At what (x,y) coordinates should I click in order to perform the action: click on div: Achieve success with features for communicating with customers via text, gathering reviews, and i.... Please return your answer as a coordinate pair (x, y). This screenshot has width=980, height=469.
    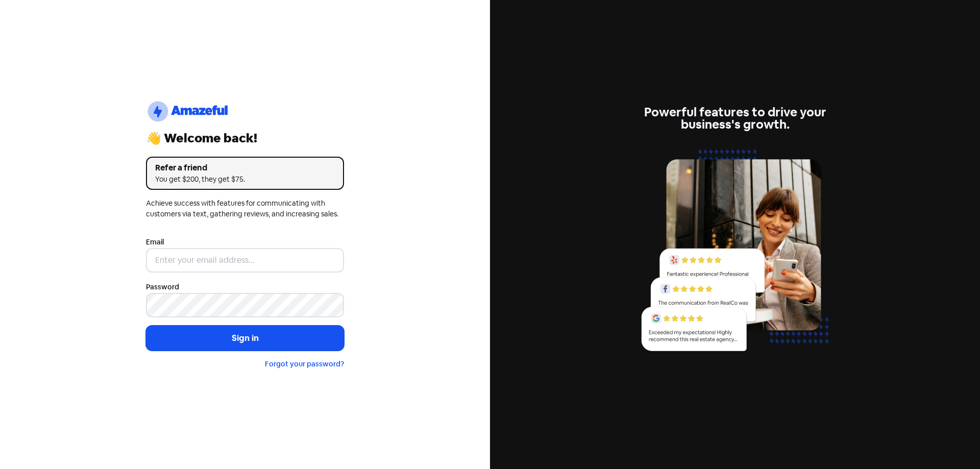
    Looking at the image, I should click on (245, 208).